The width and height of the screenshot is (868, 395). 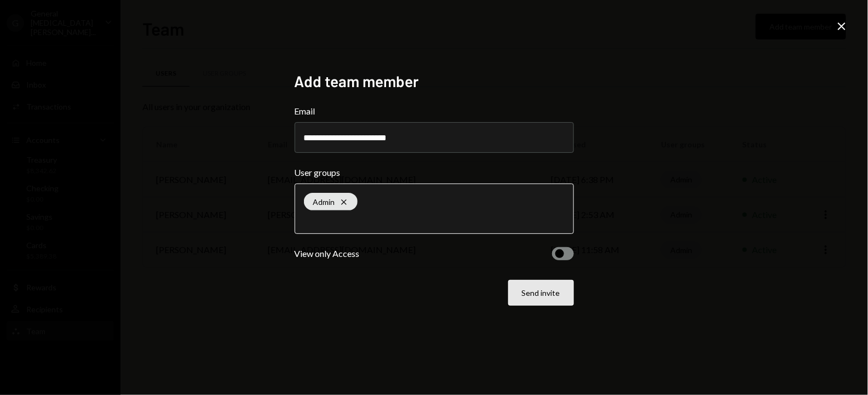 I want to click on h2: Add team member, so click(x=434, y=81).